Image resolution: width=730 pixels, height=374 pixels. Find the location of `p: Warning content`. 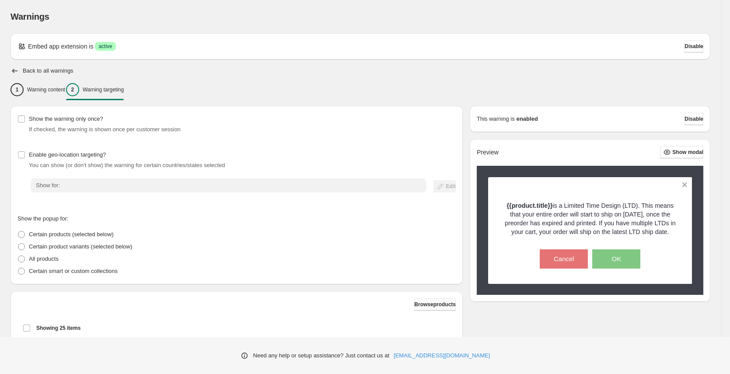

p: Warning content is located at coordinates (46, 90).